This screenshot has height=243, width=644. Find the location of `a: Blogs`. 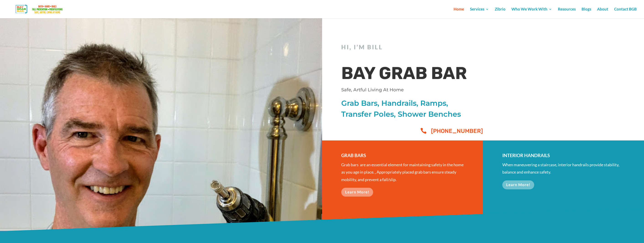

a: Blogs is located at coordinates (587, 13).